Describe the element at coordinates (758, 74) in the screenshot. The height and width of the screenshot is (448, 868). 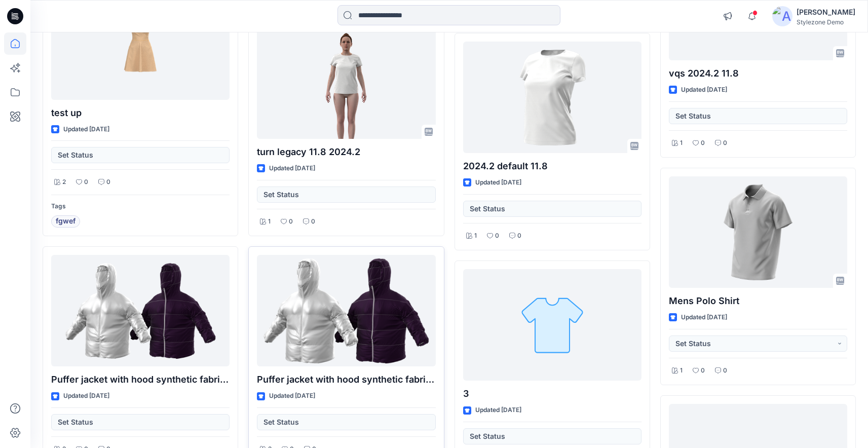
I see `p: vqs 2024.2 11.8` at that location.